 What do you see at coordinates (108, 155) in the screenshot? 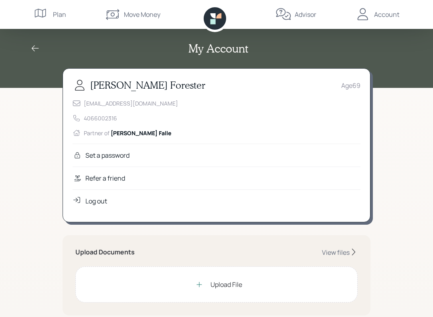
I see `div: Set a password` at bounding box center [108, 155].